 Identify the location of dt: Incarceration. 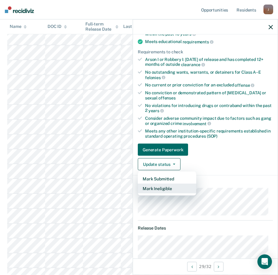
(206, 183).